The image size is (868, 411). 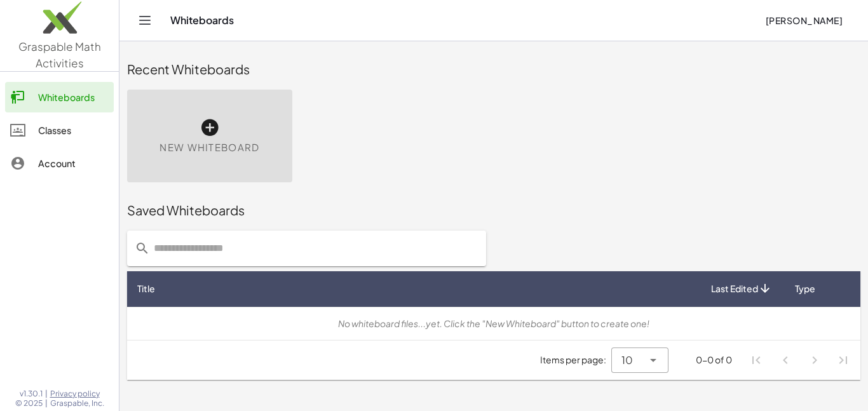 I want to click on div: Saved Whiteboards, so click(x=494, y=210).